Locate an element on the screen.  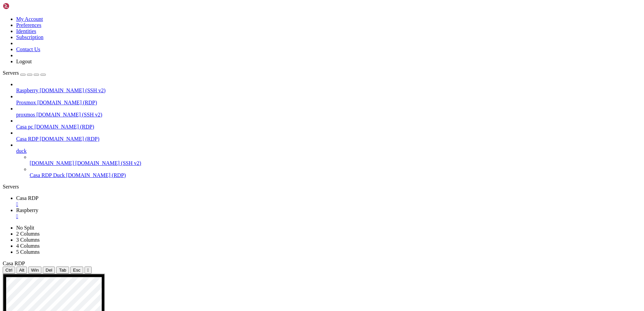
a: Identities is located at coordinates (26, 31).